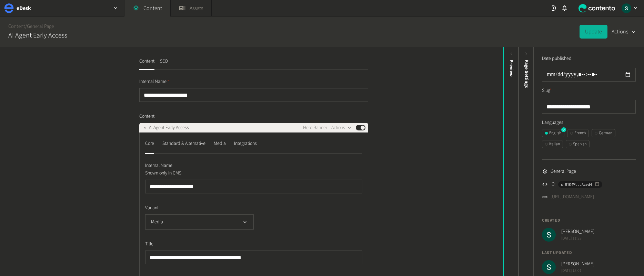  What do you see at coordinates (149, 244) in the screenshot?
I see `span: Title` at bounding box center [149, 244].